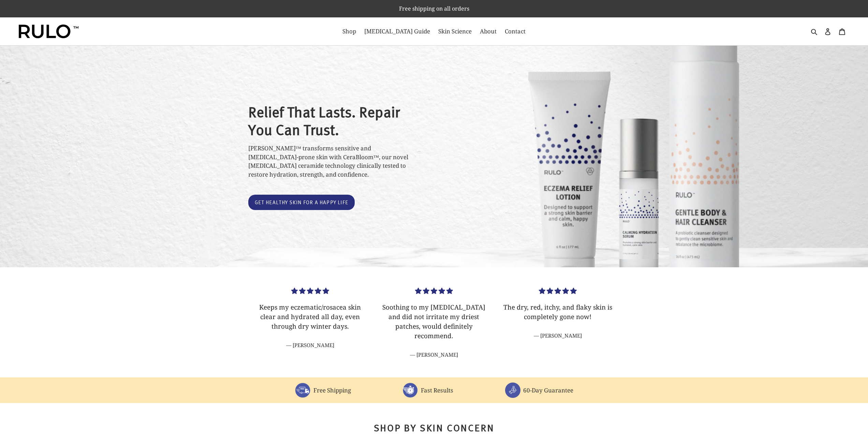  Describe the element at coordinates (548, 390) in the screenshot. I see `p: 60-Day Guarantee` at that location.